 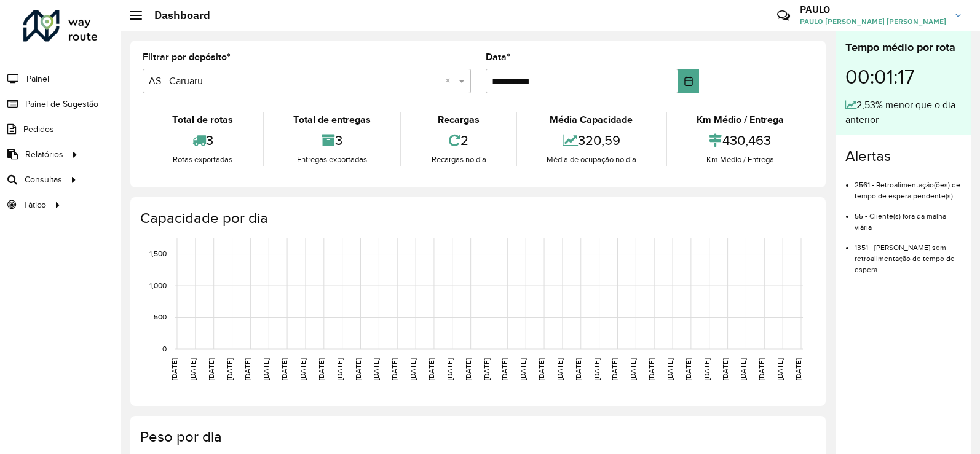 I want to click on div: 430,463, so click(x=740, y=140).